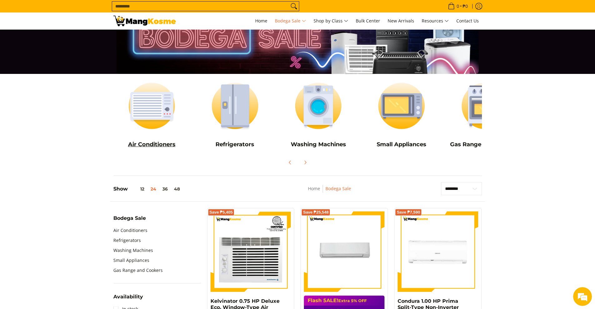 Image resolution: width=595 pixels, height=309 pixels. I want to click on nav: Main Menu, so click(332, 21).